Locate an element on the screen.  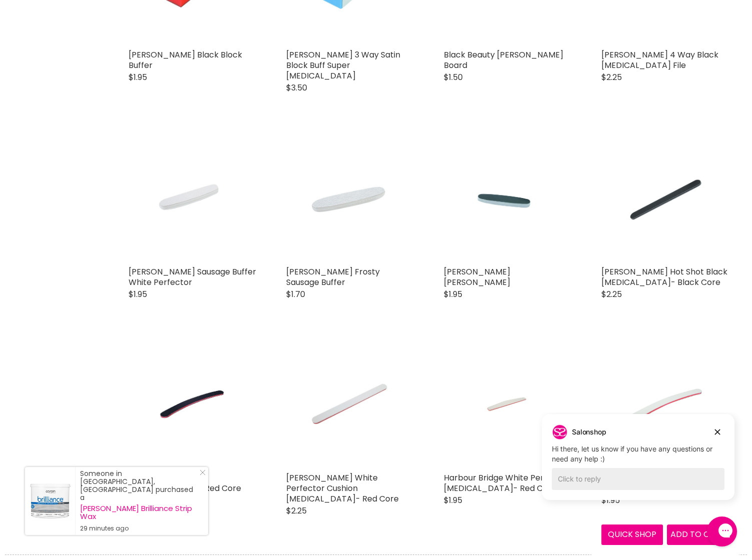
svg: Close Icon is located at coordinates (203, 472).